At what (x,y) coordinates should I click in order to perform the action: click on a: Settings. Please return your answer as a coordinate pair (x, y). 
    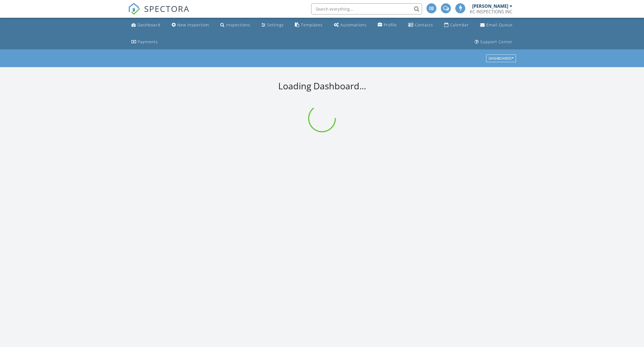
    Looking at the image, I should click on (273, 25).